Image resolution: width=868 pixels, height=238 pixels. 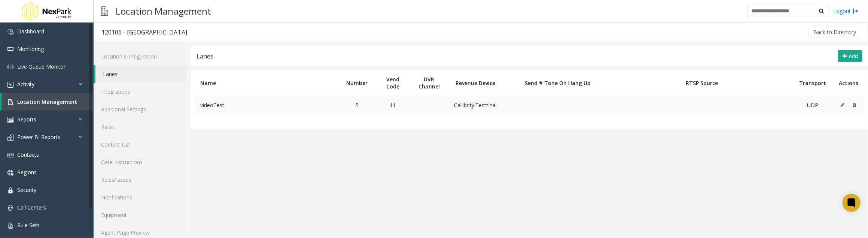 I want to click on td: 5, so click(x=357, y=105).